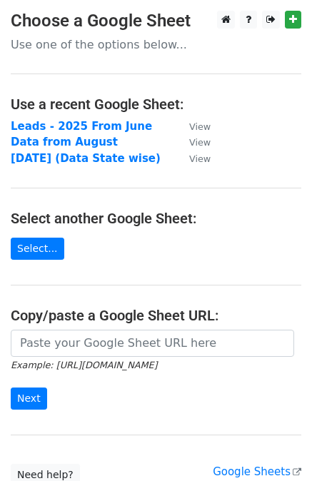 Image resolution: width=312 pixels, height=481 pixels. I want to click on strong: Data from August, so click(64, 142).